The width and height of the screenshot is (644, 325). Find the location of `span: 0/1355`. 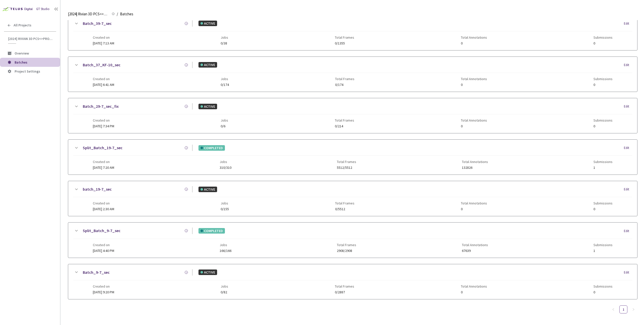

span: 0/1355 is located at coordinates (344, 43).